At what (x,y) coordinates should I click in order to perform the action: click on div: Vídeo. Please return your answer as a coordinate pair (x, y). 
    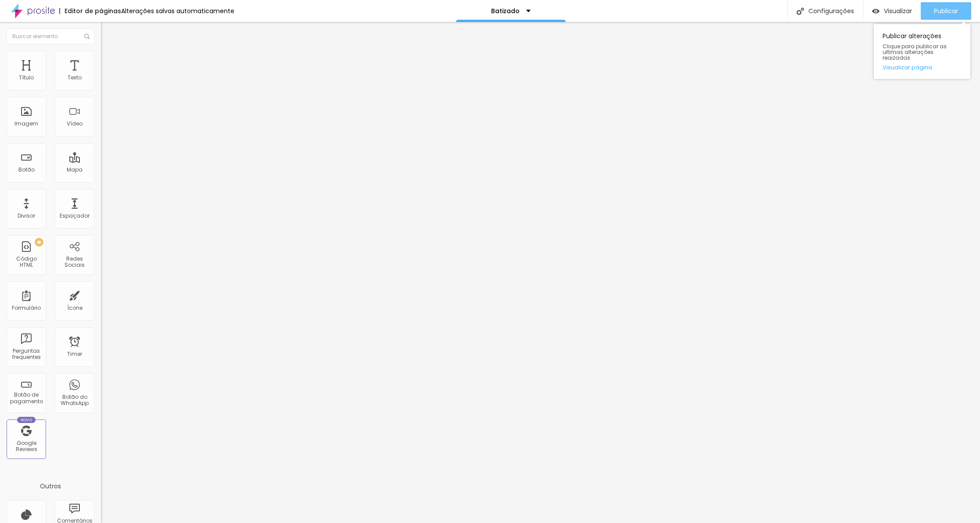
    Looking at the image, I should click on (74, 124).